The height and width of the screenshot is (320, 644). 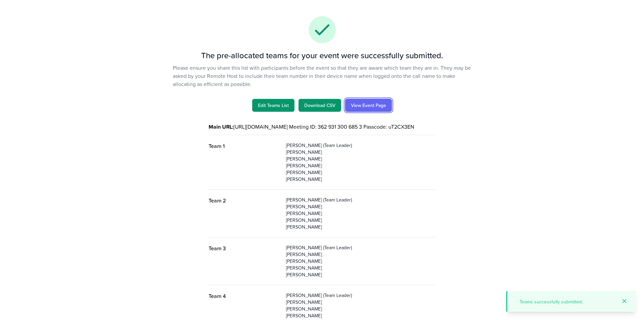 I want to click on p: Team 2, so click(x=244, y=201).